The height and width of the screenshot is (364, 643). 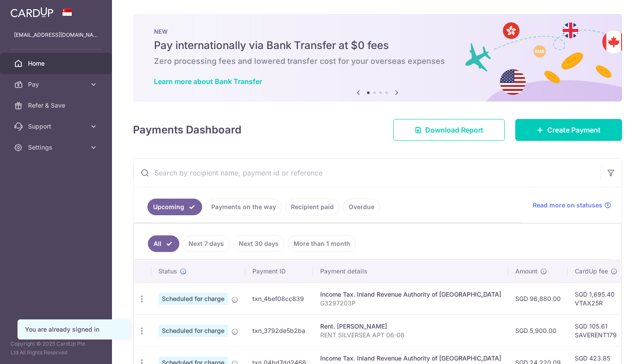 I want to click on a: Upcoming, so click(x=174, y=207).